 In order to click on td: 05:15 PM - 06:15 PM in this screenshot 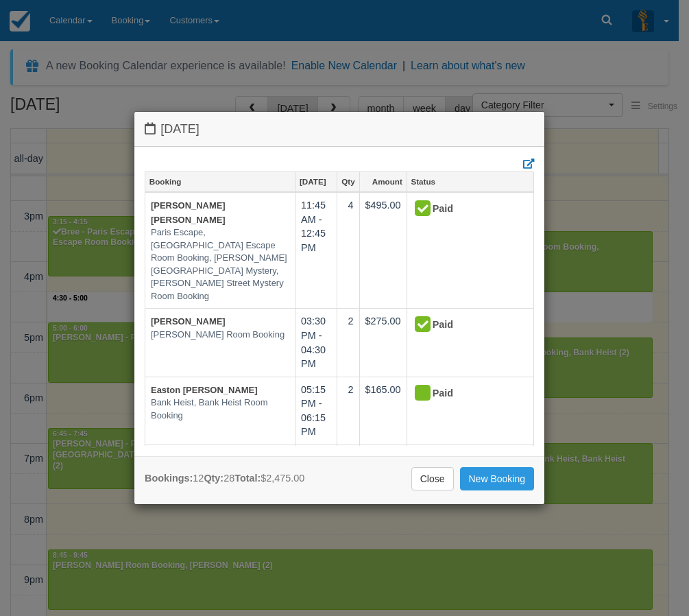, I will do `click(316, 410)`.